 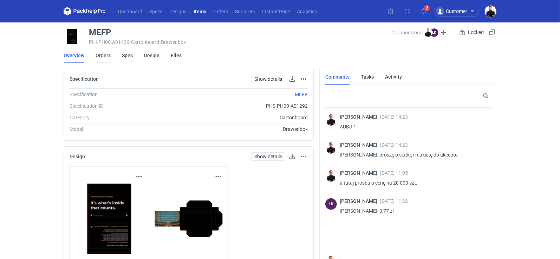 What do you see at coordinates (276, 11) in the screenshot?
I see `a: Instant Price` at bounding box center [276, 11].